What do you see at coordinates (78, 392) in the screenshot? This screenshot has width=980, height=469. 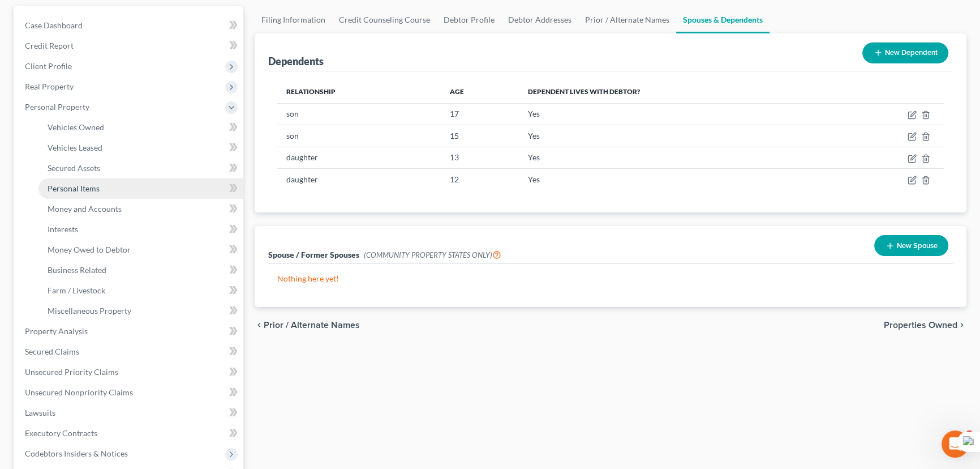 I see `span: Unsecured Nonpriority Claims` at bounding box center [78, 392].